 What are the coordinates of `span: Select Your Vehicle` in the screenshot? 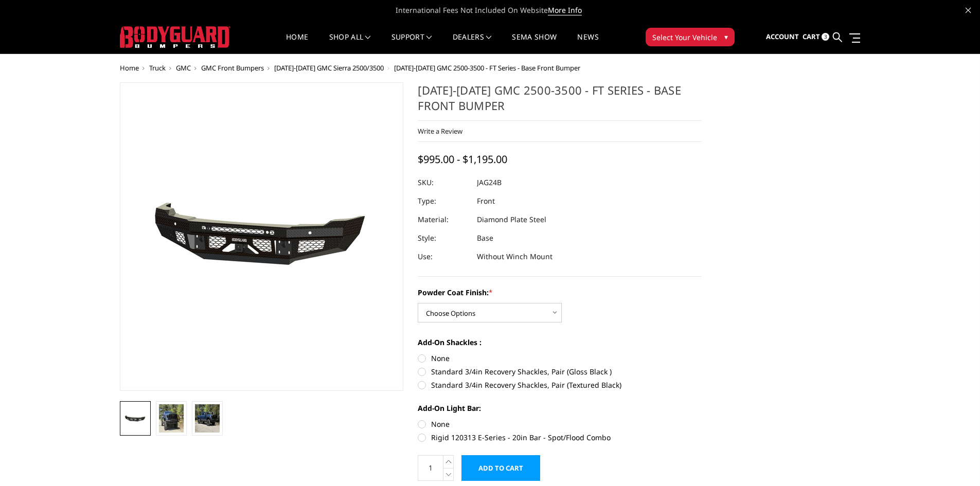 It's located at (685, 37).